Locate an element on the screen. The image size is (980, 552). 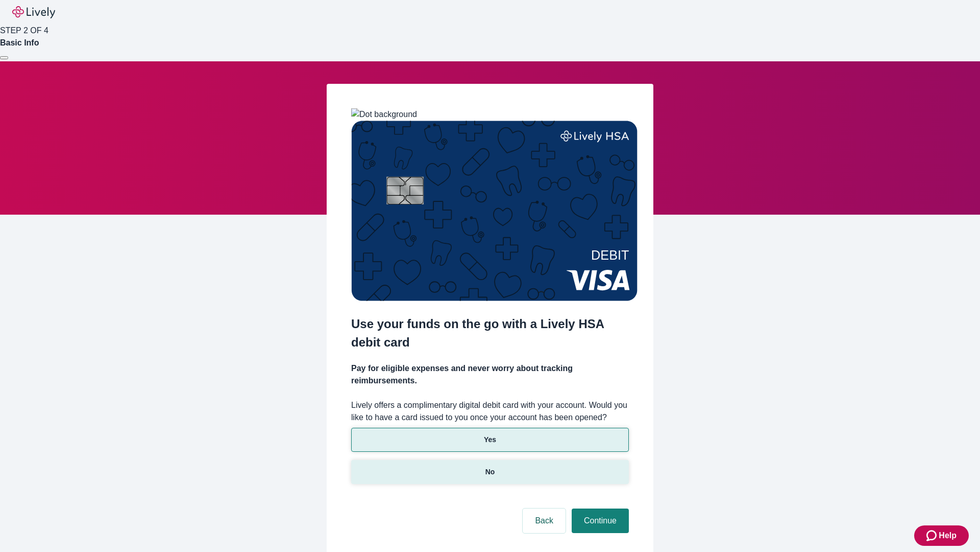
p: Yes is located at coordinates (490, 439).